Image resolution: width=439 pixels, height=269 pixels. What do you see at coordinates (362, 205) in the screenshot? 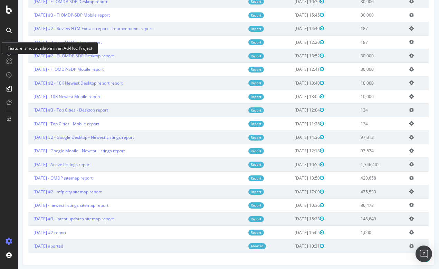
I see `td: 86,473` at bounding box center [362, 205].